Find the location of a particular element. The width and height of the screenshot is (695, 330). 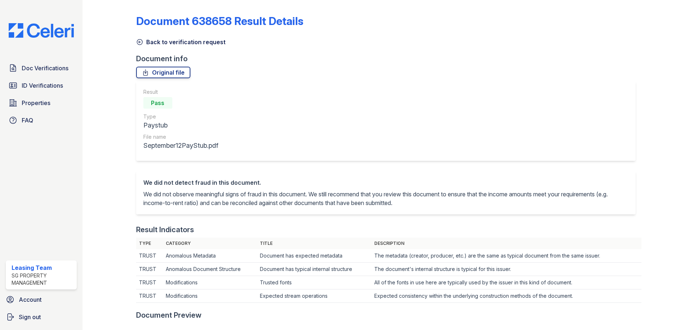

button: Sign out is located at coordinates (41, 317).